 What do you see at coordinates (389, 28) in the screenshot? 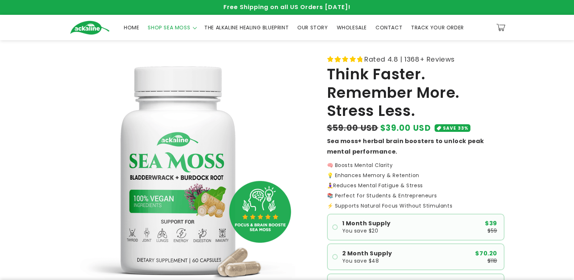
I see `span: CONTACT` at bounding box center [389, 28].